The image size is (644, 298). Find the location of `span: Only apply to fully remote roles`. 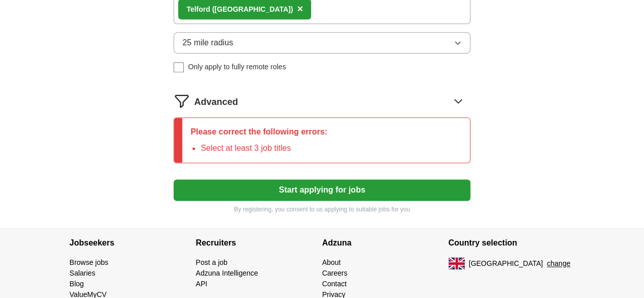

span: Only apply to fully remote roles is located at coordinates (237, 67).